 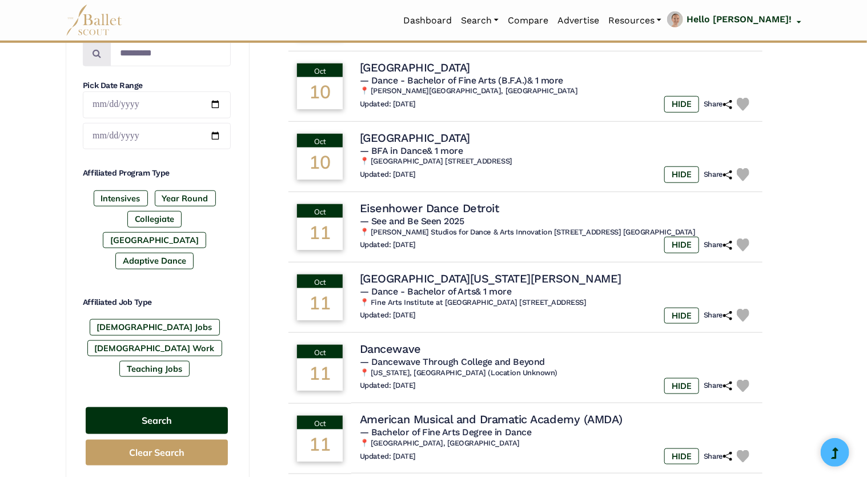 I want to click on a: Compare, so click(x=528, y=21).